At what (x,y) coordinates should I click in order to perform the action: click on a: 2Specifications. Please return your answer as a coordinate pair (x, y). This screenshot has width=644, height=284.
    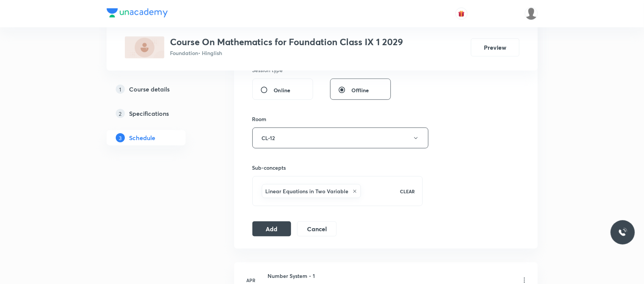
    Looking at the image, I should click on (158, 114).